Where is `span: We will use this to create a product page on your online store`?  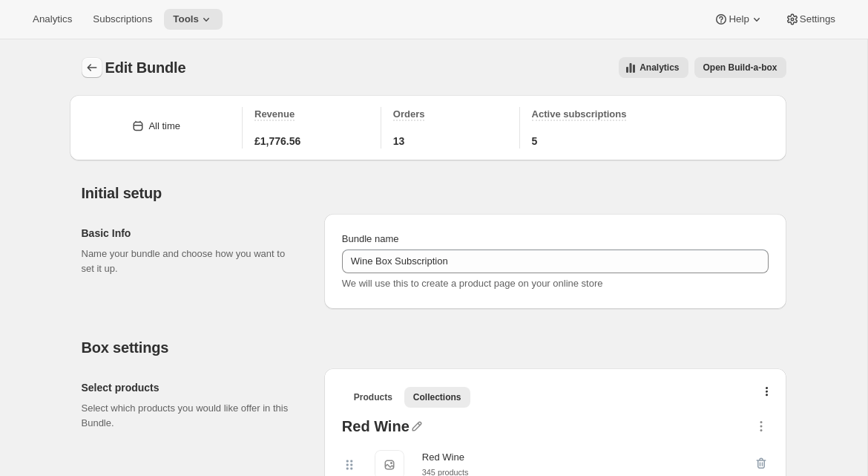 span: We will use this to create a product page on your online store is located at coordinates (472, 283).